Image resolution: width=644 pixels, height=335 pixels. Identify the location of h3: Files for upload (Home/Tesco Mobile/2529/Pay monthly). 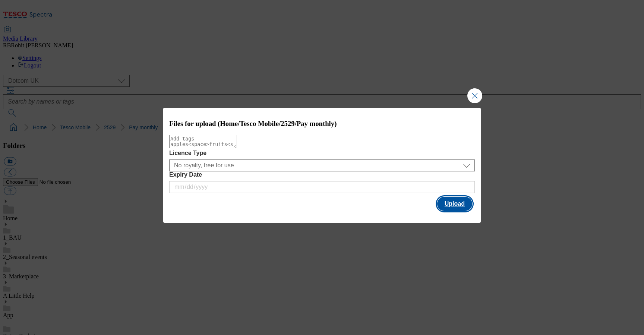
(322, 123).